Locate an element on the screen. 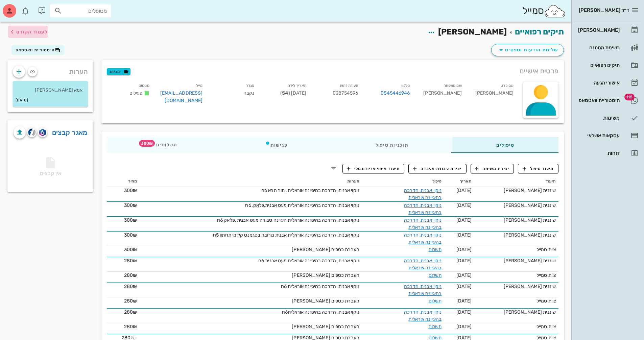 This screenshot has width=644, height=340. span: פעילים is located at coordinates (136, 93).